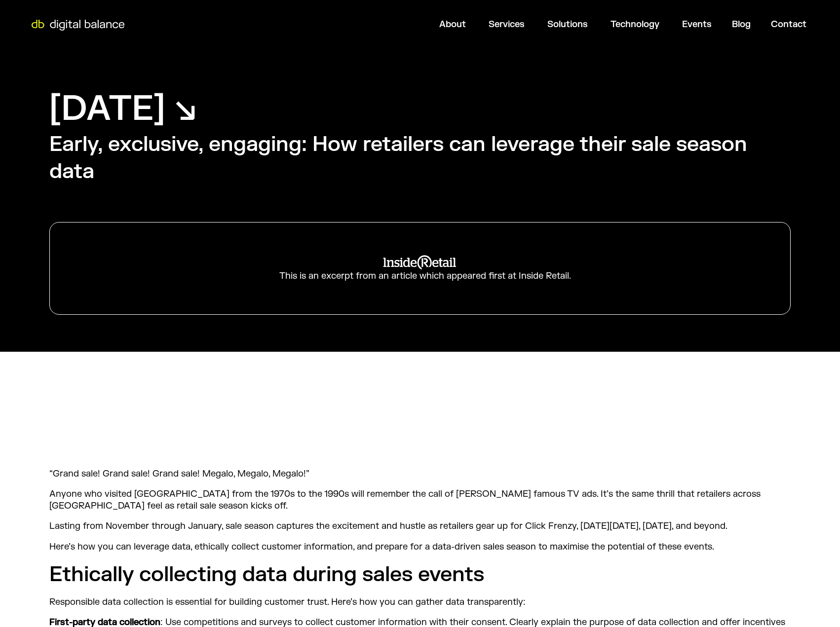 This screenshot has height=627, width=840. Describe the element at coordinates (507, 24) in the screenshot. I see `span: Services` at that location.